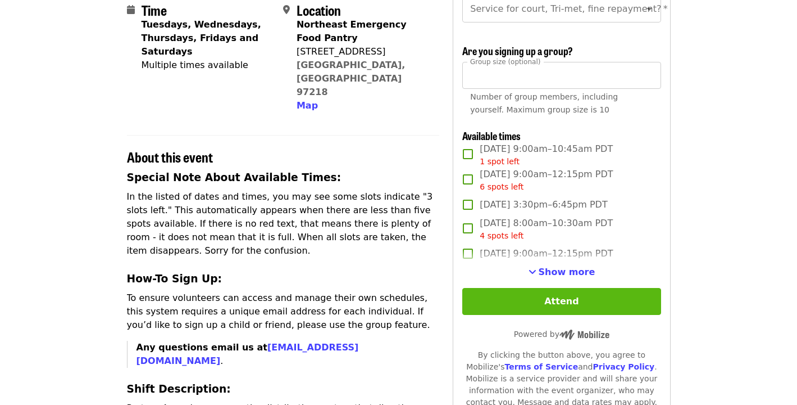  What do you see at coordinates (131, 10) in the screenshot?
I see `i: calendar icon` at bounding box center [131, 10].